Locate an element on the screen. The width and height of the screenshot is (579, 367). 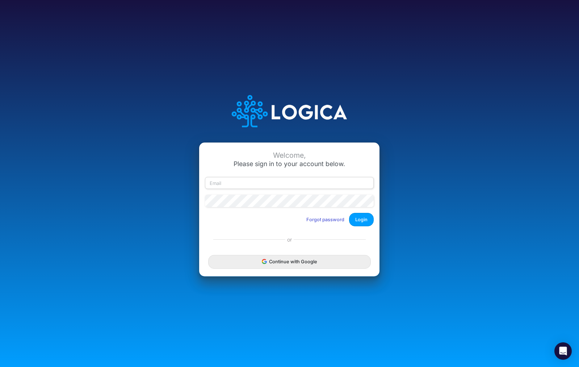
span: Please sign in to your account below. is located at coordinates (289, 163).